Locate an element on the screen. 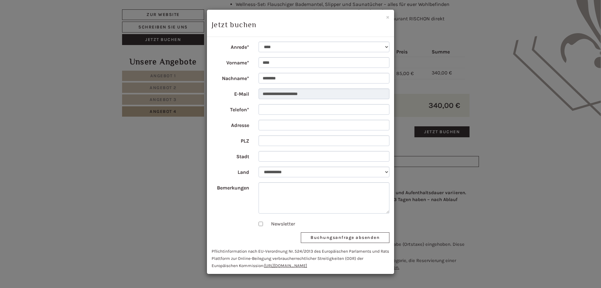 This screenshot has height=288, width=601. div: Guten Tag, wie können wir Ihnen helfen? is located at coordinates (55, 26).